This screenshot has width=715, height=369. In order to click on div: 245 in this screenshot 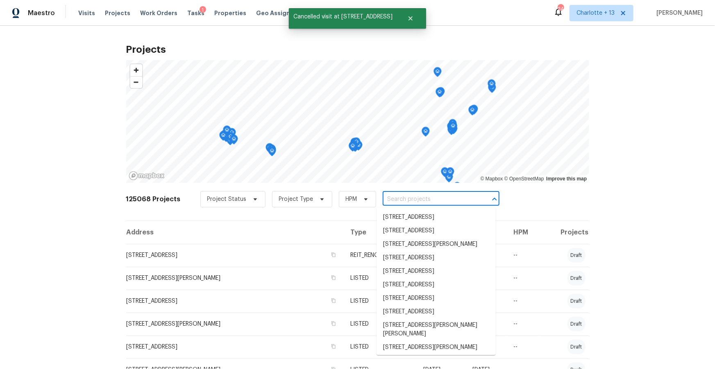, I will do `click(560, 9)`.